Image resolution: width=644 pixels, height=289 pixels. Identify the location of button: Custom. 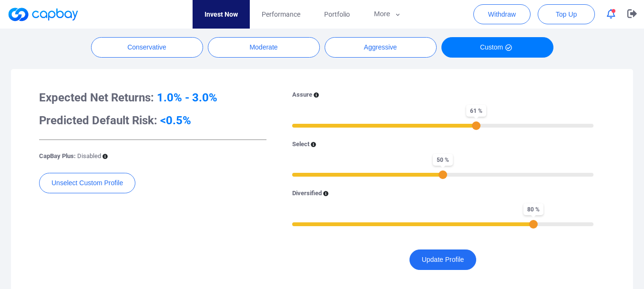
(497, 47).